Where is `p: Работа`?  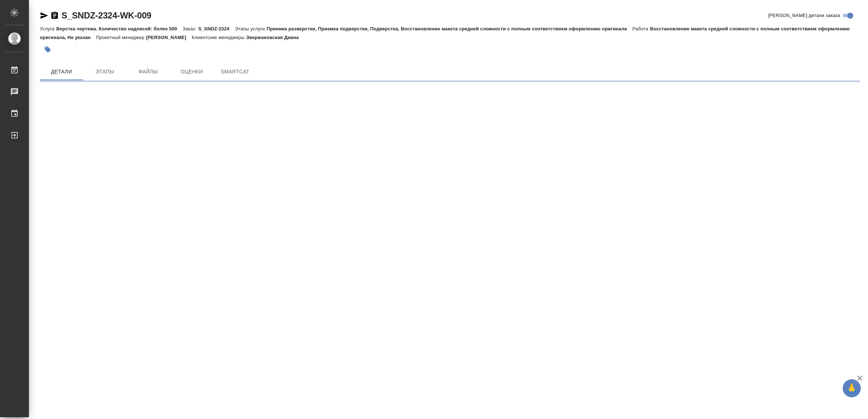 p: Работа is located at coordinates (641, 29).